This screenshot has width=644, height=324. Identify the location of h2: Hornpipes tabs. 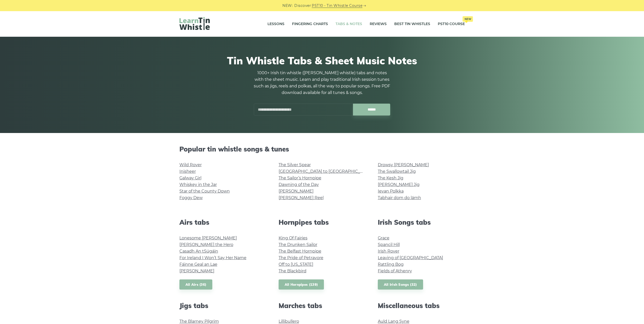
(322, 222).